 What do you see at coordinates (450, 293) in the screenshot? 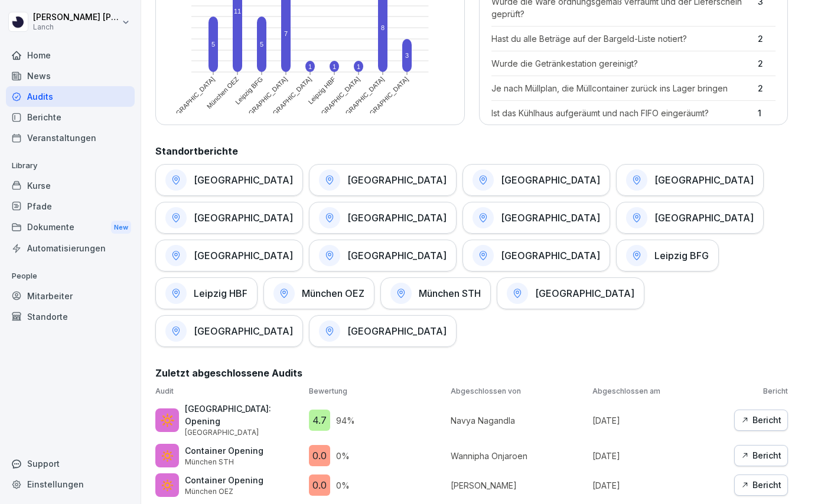
I see `h1: München STH` at bounding box center [450, 293].